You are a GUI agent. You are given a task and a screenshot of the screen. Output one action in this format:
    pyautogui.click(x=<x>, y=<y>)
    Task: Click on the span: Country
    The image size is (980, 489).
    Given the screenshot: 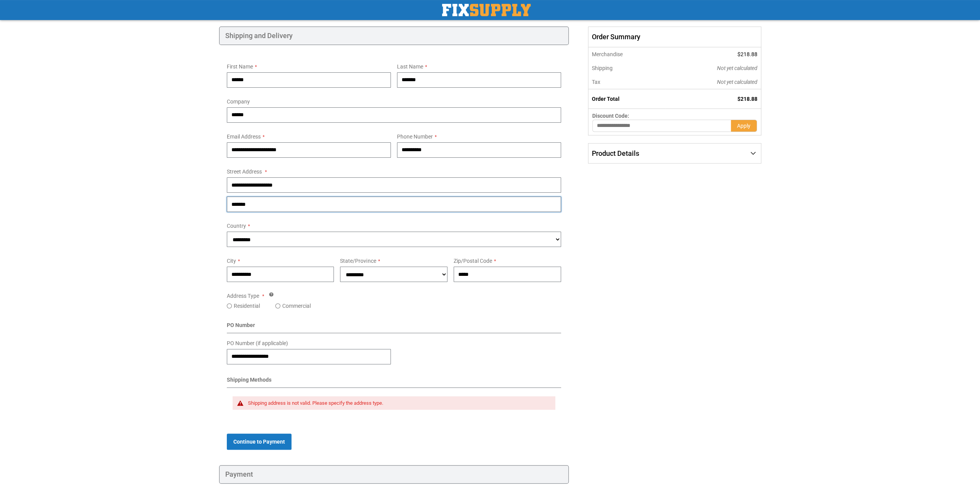 What is the action you would take?
    pyautogui.click(x=237, y=226)
    